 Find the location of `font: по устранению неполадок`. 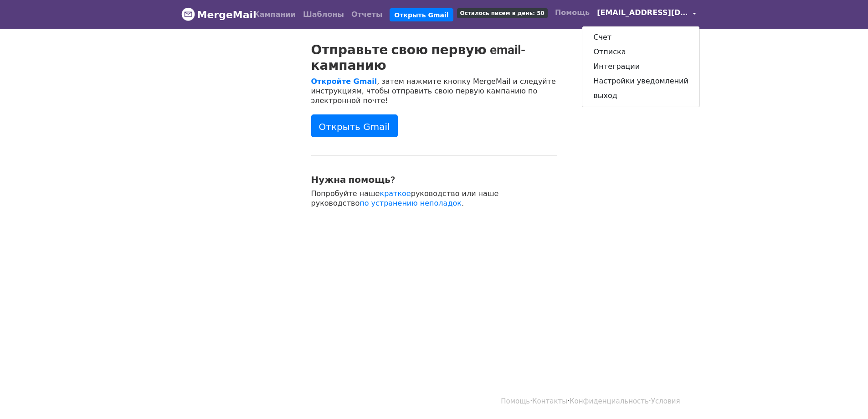

font: по устранению неполадок is located at coordinates (411, 203).